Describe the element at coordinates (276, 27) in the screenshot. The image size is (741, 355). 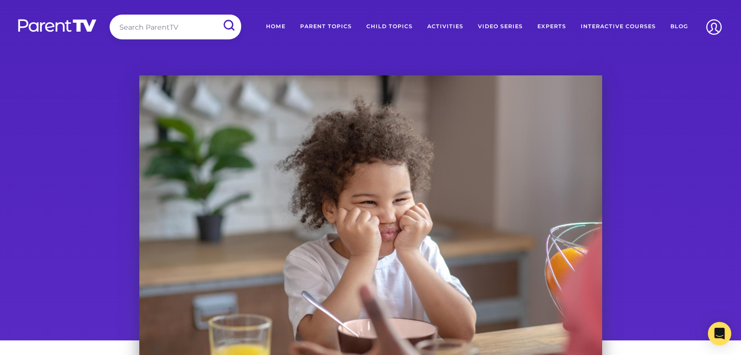
I see `a: Home` at that location.